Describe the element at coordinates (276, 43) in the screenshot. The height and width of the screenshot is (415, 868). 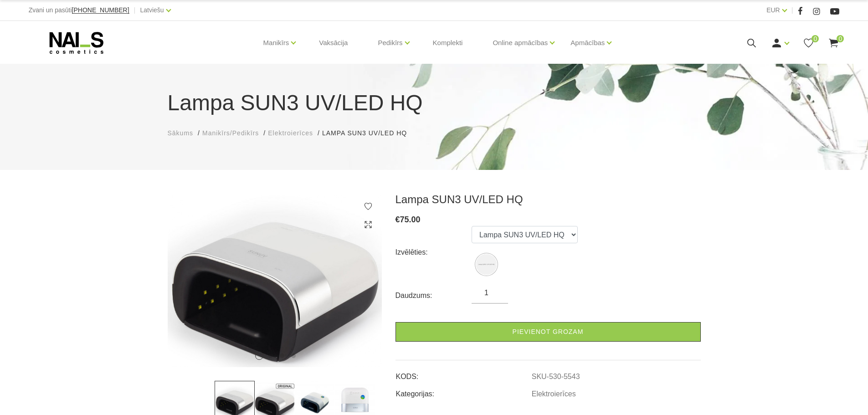
I see `a: Manikīrs` at that location.